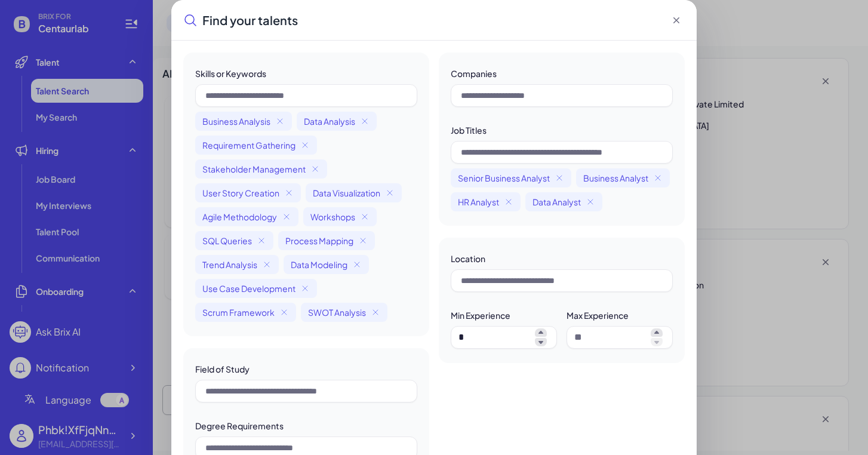  Describe the element at coordinates (222, 369) in the screenshot. I see `label: Field of Study` at that location.